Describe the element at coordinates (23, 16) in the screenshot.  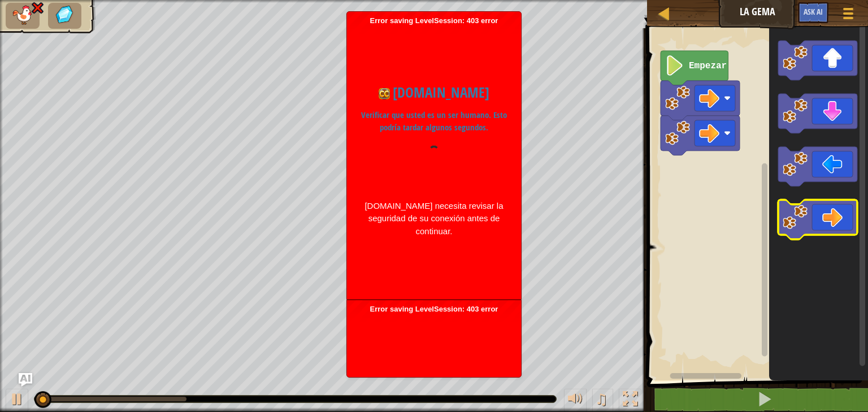
I see `li: Tu héroe debe sobrevivir.` at that location.